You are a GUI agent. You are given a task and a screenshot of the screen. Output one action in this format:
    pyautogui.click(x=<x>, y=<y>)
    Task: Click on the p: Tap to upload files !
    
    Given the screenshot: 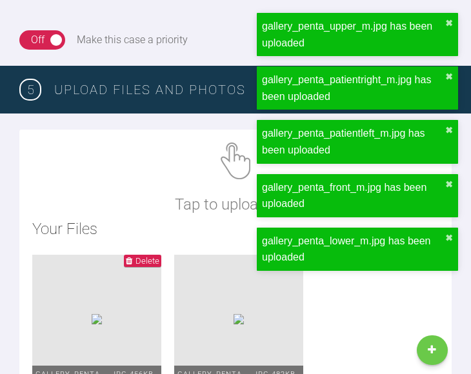 What is the action you would take?
    pyautogui.click(x=235, y=204)
    